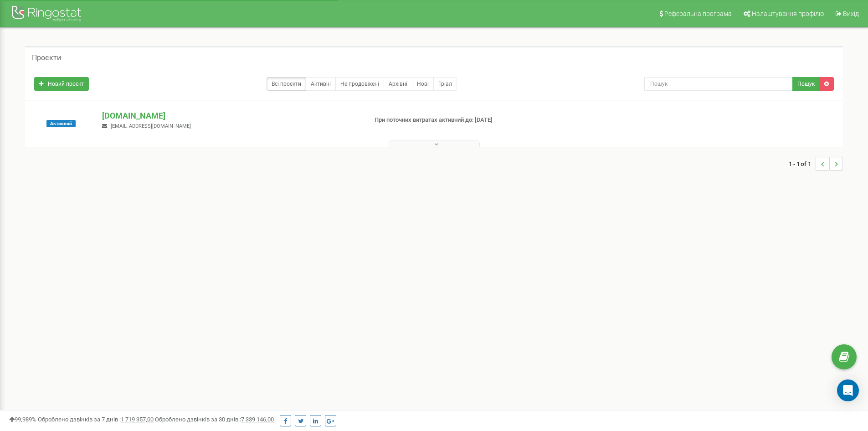 The width and height of the screenshot is (868, 431). What do you see at coordinates (61, 123) in the screenshot?
I see `span: Активний` at bounding box center [61, 123].